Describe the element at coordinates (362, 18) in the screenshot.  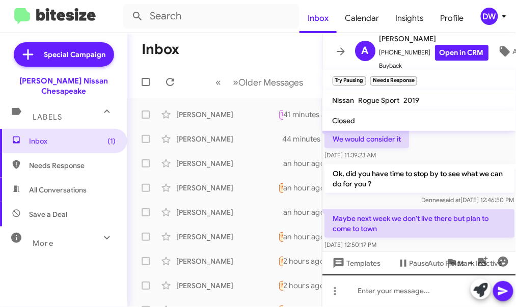
I see `span: Calendar` at that location.